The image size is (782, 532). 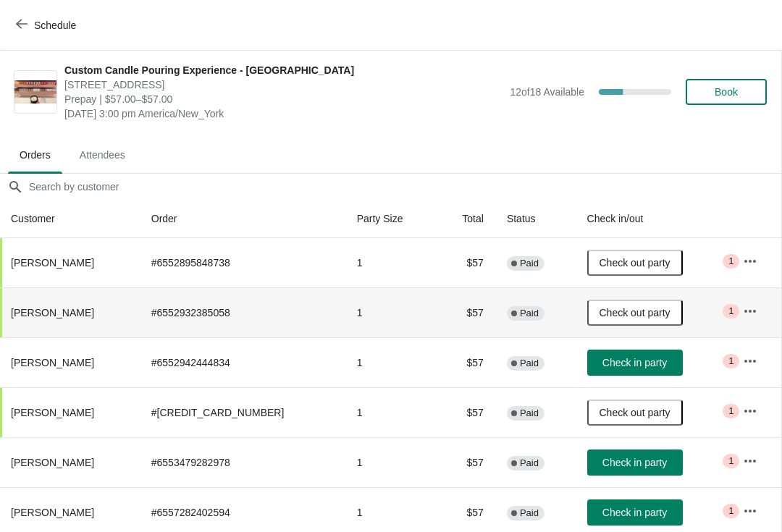 I want to click on span: Orders, so click(x=35, y=155).